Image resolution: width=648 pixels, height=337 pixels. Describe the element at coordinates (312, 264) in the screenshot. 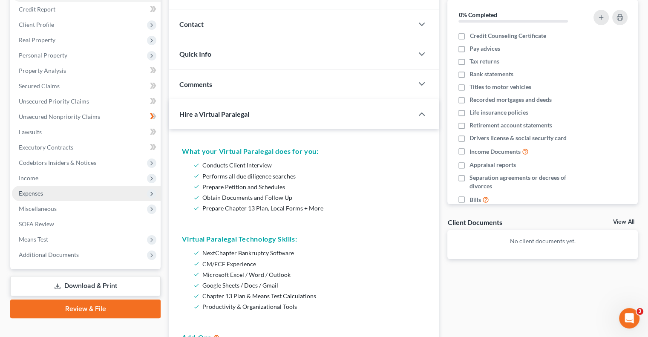

I see `li: CM/ECF Experience` at that location.